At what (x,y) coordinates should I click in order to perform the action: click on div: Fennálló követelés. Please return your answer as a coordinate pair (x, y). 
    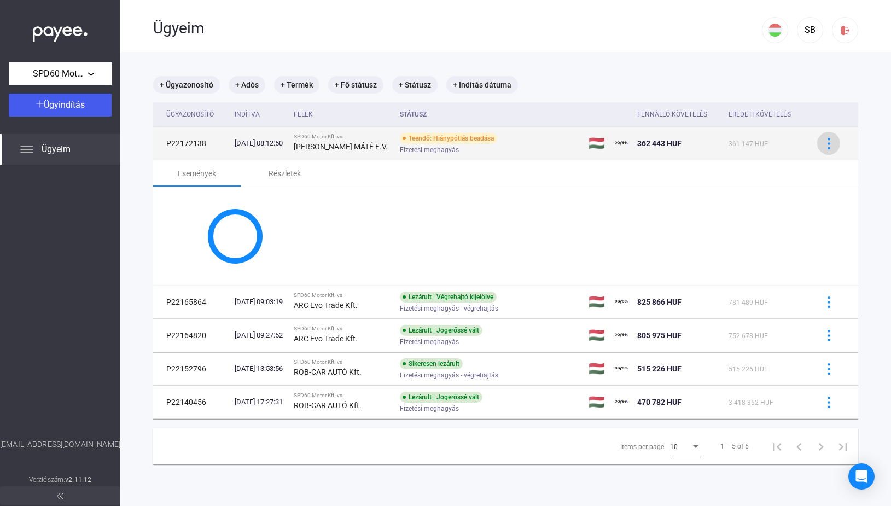
    Looking at the image, I should click on (672, 114).